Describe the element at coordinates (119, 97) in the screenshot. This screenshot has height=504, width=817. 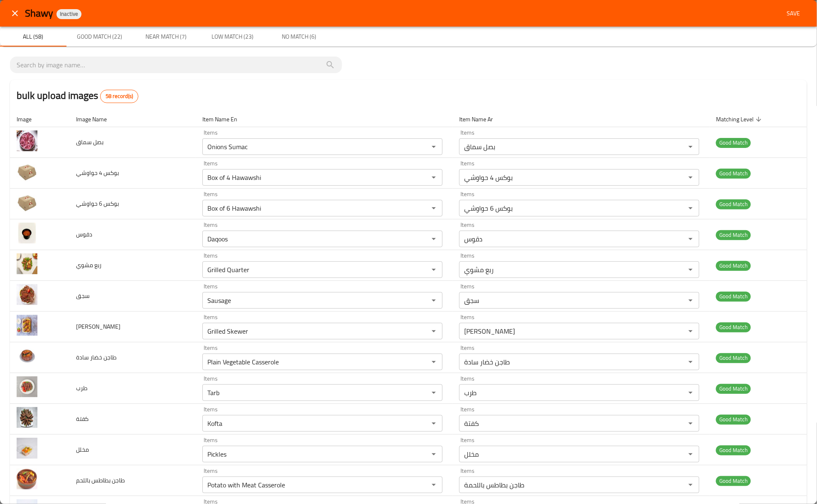
I see `span: 58 record(s)` at that location.